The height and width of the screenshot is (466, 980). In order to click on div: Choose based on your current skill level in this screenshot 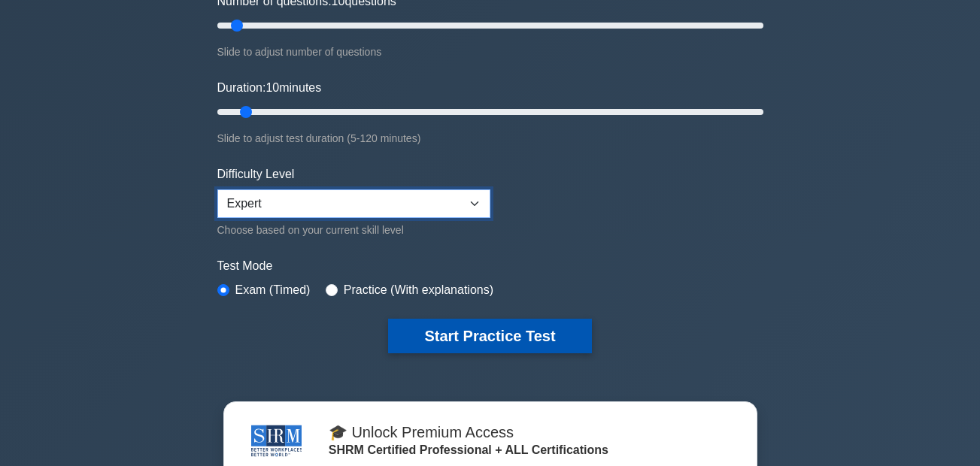, I will do `click(353, 230)`.